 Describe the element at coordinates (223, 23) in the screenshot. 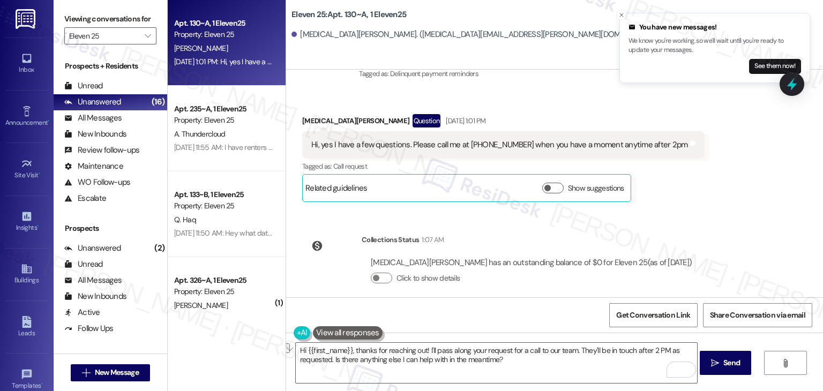

I see `div: Apt. 130~A, 1 Eleven25` at that location.